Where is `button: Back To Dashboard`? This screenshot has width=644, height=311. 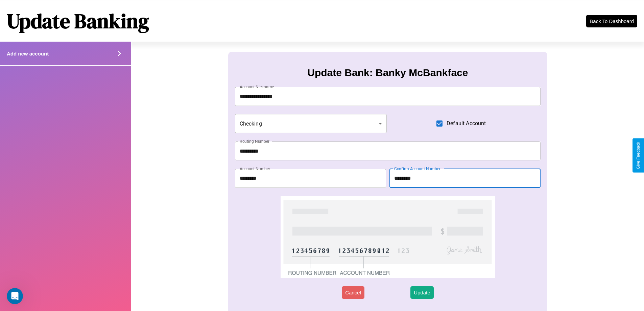
button: Back To Dashboard is located at coordinates (611, 21).